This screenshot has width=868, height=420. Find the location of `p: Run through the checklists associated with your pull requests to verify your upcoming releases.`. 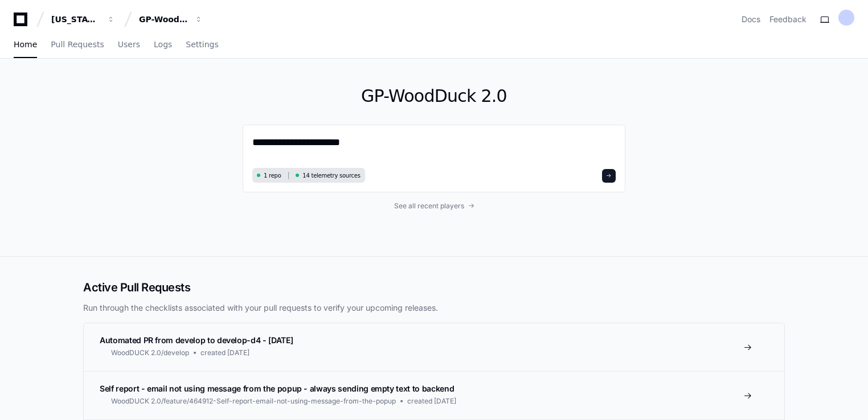

p: Run through the checklists associated with your pull requests to verify your upcoming releases. is located at coordinates (434, 308).